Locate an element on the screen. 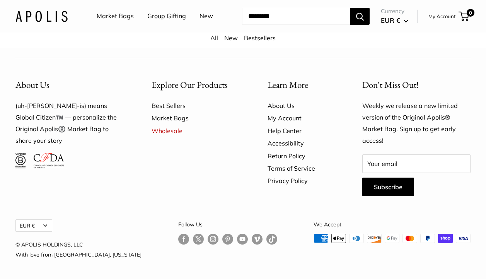  a: Wholesale is located at coordinates (196, 131).